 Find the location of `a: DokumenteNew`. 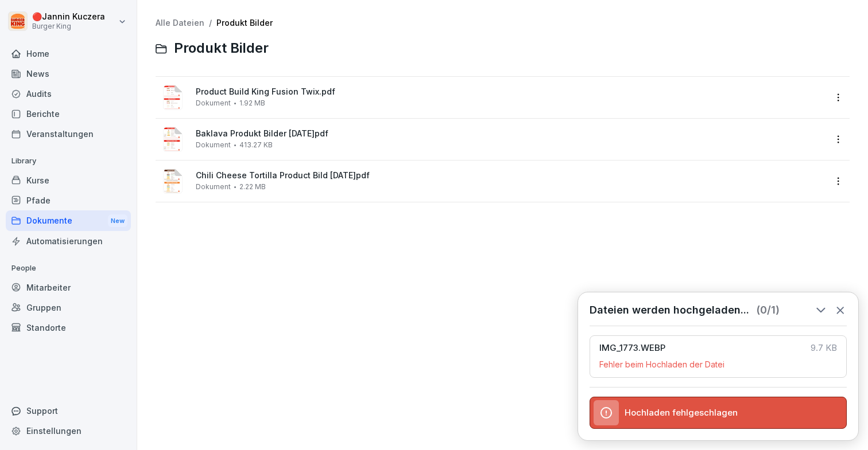

a: DokumenteNew is located at coordinates (68, 221).